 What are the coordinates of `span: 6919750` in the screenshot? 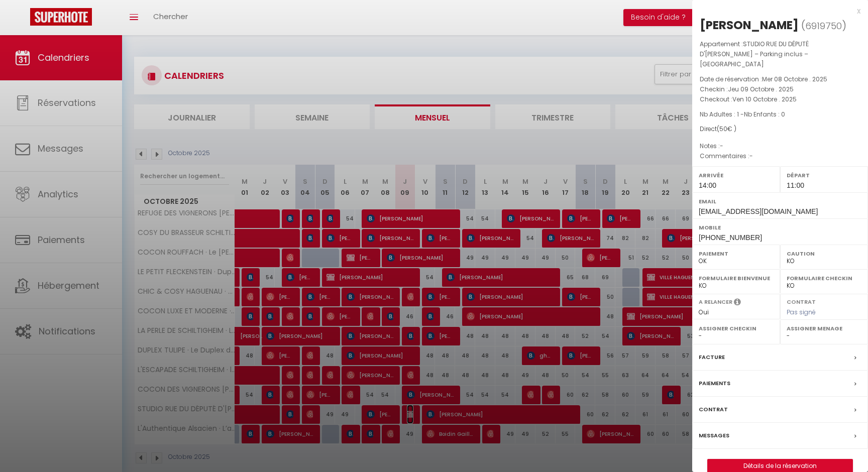 It's located at (823, 26).